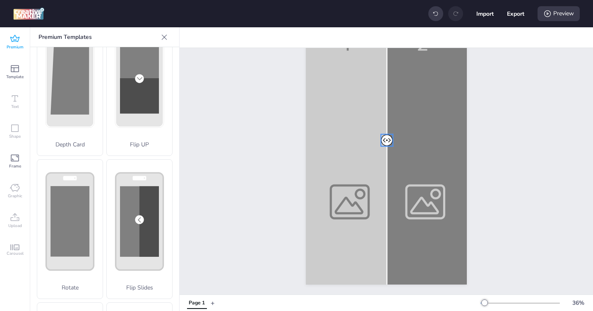 The height and width of the screenshot is (311, 593). Describe the element at coordinates (197, 303) in the screenshot. I see `div: Page 1` at that location.